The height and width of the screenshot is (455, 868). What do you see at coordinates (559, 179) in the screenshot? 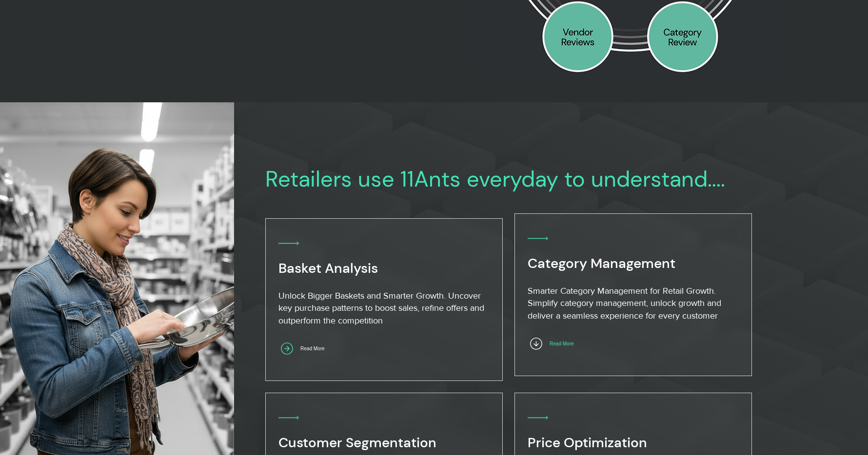
I see `h2: Retailers use 11Ants everyday to understand....` at bounding box center [559, 179].